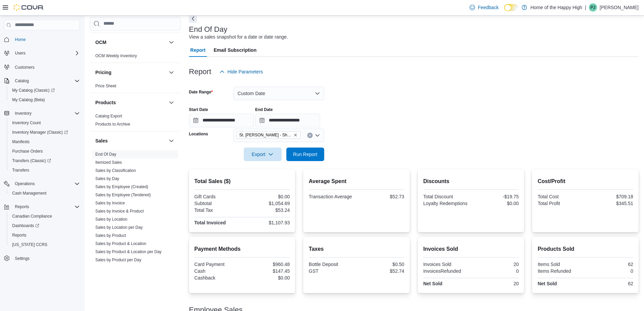 The width and height of the screenshot is (644, 311). Describe the element at coordinates (356, 182) in the screenshot. I see `h2: Average Spent` at that location.